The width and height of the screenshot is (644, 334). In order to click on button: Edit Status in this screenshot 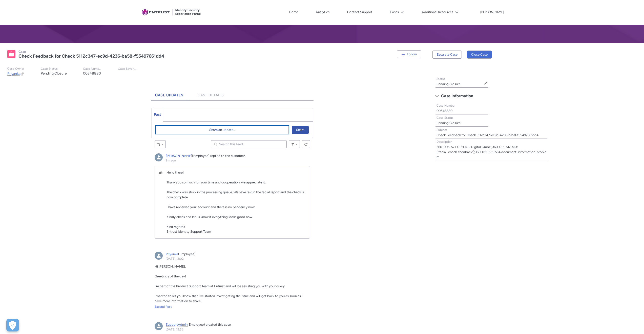, I will do `click(486, 84)`.